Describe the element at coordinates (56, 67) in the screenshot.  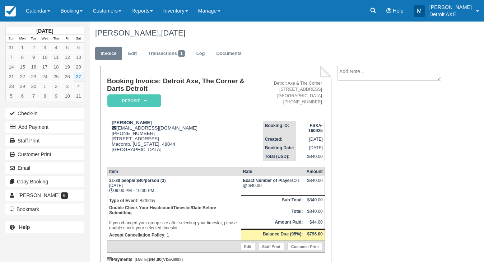
I see `a: 18` at that location.